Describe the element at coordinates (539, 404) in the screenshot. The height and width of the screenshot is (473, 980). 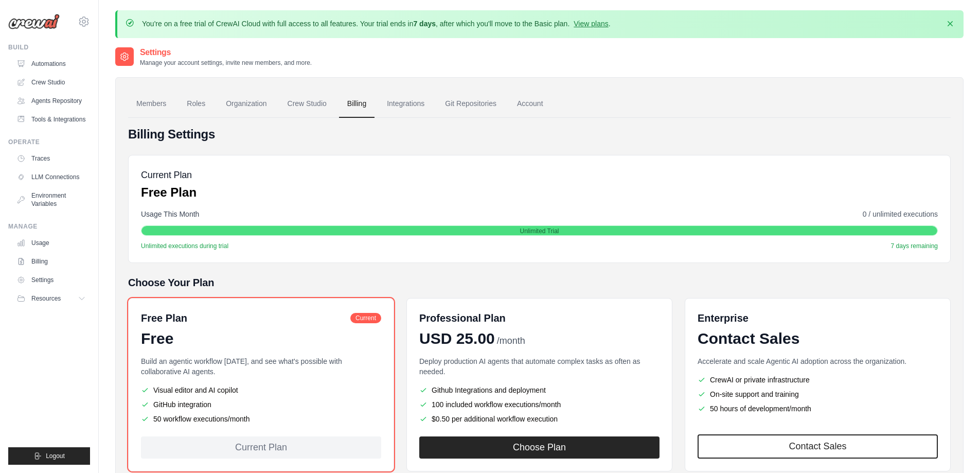
I see `li: 100 included workflow executions/month` at that location.